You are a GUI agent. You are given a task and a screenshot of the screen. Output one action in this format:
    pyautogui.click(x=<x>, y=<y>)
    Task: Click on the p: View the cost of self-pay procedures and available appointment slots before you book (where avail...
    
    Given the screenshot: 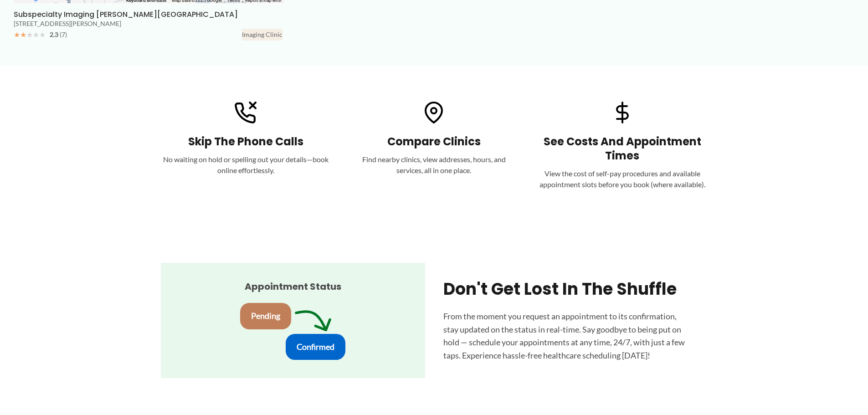 What is the action you would take?
    pyautogui.click(x=622, y=179)
    